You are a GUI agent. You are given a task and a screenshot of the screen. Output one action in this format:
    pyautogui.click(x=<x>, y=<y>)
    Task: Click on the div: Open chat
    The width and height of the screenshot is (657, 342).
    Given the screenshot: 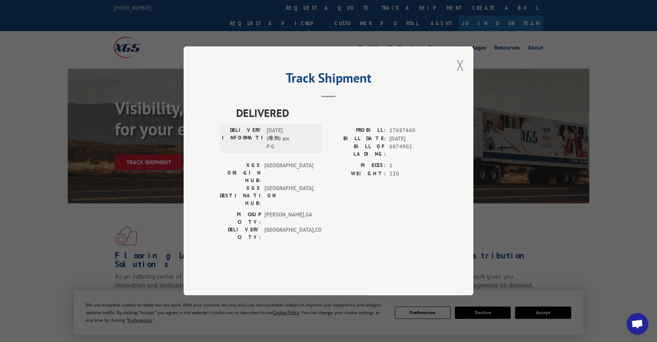 What is the action you would take?
    pyautogui.click(x=637, y=324)
    